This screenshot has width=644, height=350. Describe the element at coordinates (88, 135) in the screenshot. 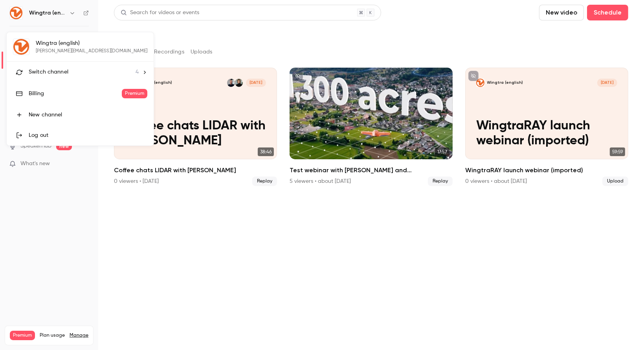

I see `div: Log out` at that location.